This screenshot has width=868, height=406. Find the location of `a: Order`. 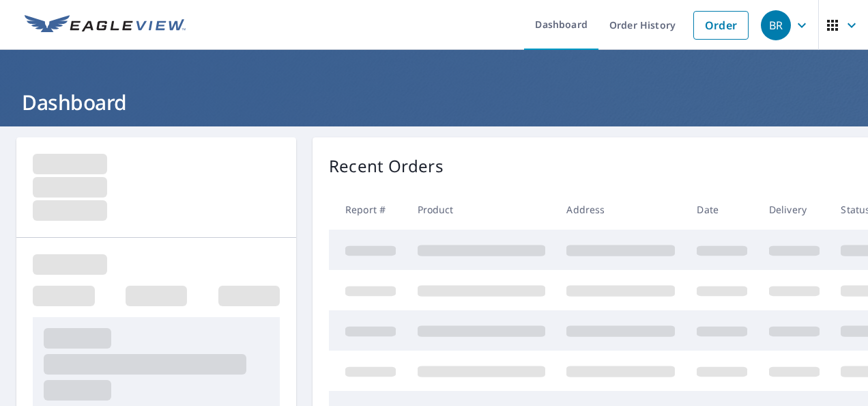

a: Order is located at coordinates (721, 25).